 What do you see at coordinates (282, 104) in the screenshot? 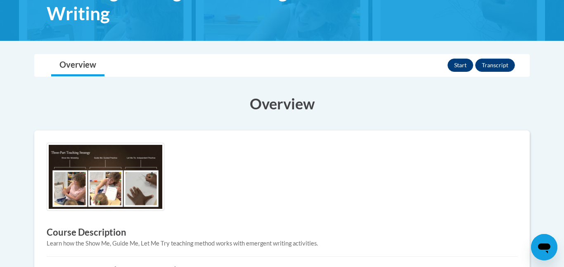
I see `h3: Overview` at bounding box center [282, 104].